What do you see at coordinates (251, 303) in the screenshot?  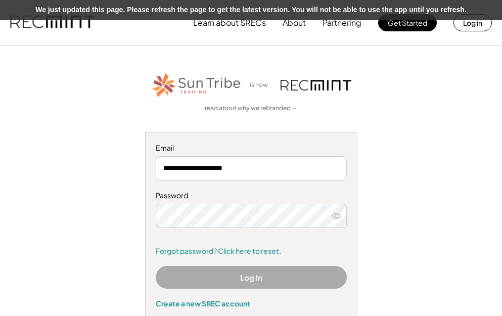 I see `div: Create a new SREC account` at bounding box center [251, 303].